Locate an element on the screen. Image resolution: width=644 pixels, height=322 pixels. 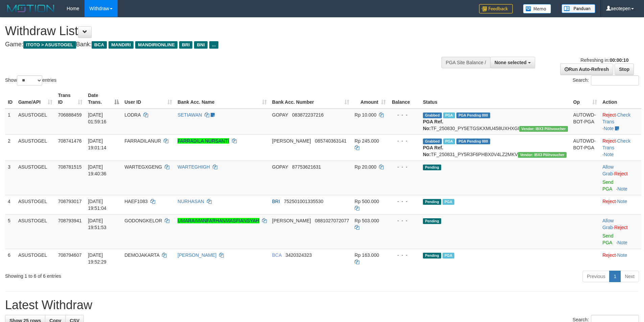
h1: Withdraw List is located at coordinates (214, 31).